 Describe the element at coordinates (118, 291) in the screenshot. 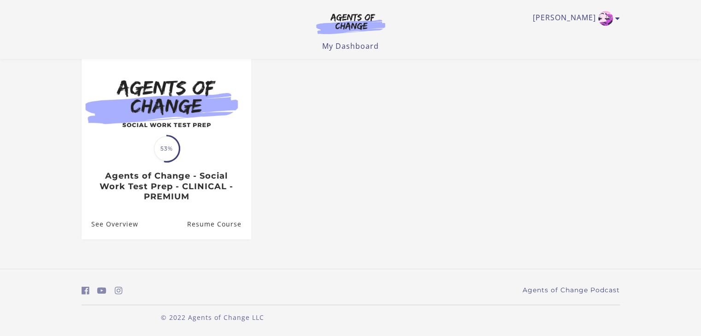

I see `i: https://www.instagram.com/agentsofchangeprep/ (Open in a new window)` at that location.